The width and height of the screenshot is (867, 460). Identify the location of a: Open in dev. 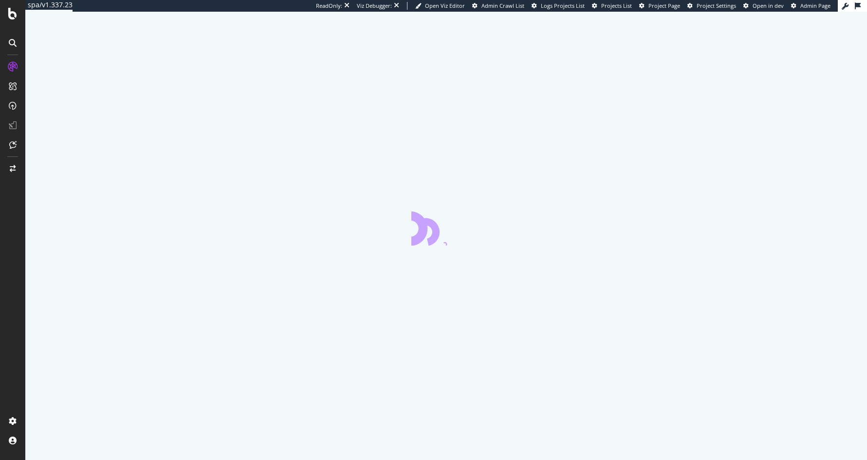
(764, 6).